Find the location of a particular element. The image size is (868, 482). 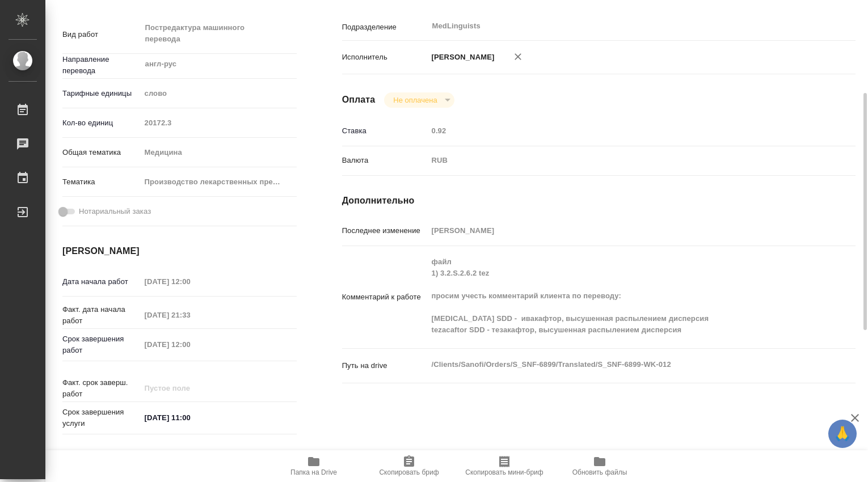

span: Папка на Drive is located at coordinates (314, 472).